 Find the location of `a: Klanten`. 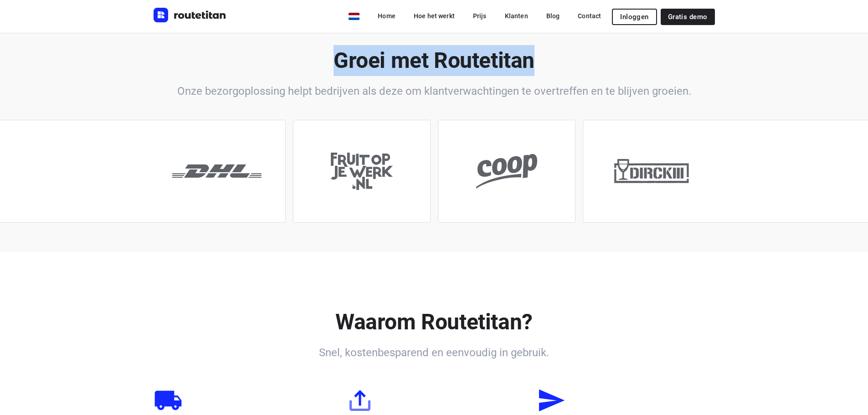

a: Klanten is located at coordinates (516, 16).